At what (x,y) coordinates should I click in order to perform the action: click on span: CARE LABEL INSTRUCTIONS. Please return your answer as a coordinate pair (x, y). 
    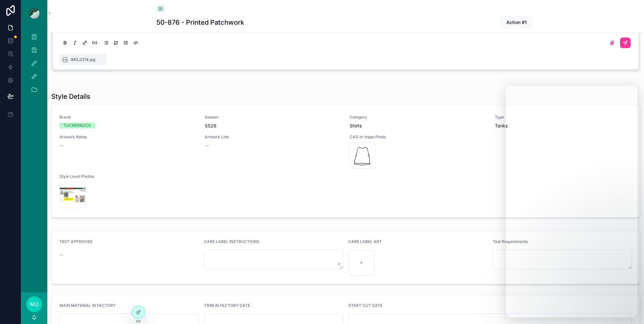
    Looking at the image, I should click on (232, 241).